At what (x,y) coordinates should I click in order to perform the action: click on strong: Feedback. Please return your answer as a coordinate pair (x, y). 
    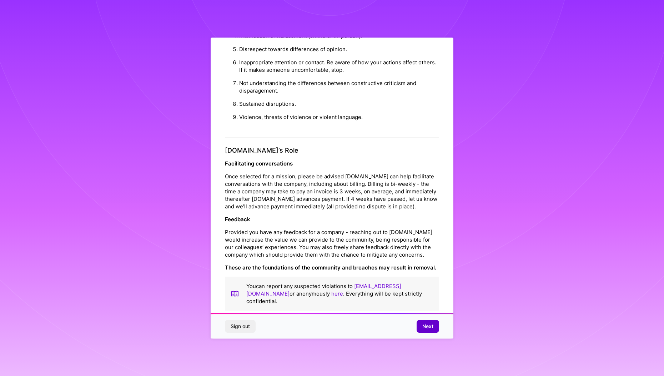
    Looking at the image, I should click on (237, 219).